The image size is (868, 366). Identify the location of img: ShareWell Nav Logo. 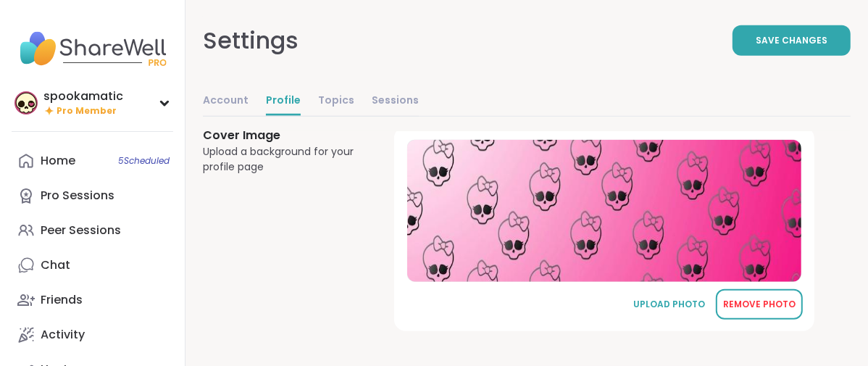
(92, 48).